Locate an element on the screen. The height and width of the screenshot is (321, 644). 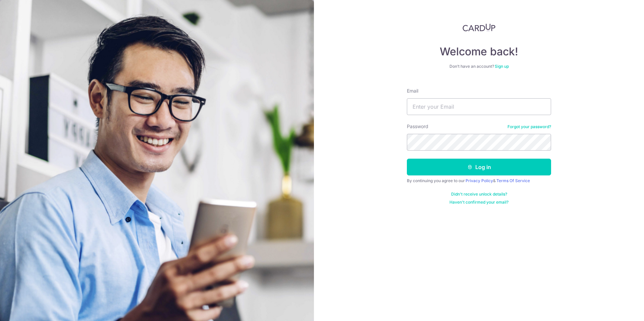
label: Email is located at coordinates (412, 91).